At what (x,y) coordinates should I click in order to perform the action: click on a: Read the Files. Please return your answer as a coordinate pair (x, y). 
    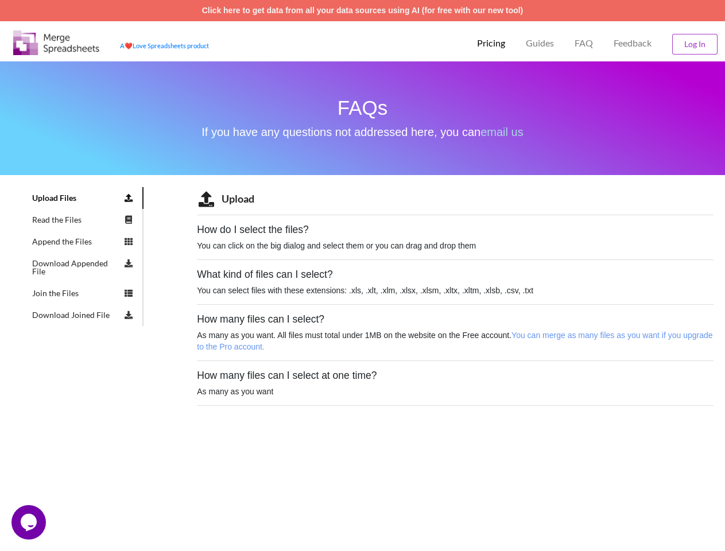
    Looking at the image, I should click on (83, 220).